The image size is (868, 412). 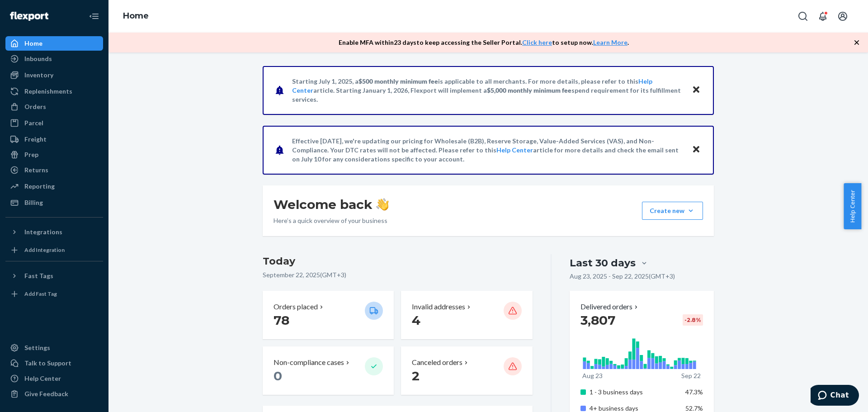 I want to click on button: Open account menu, so click(x=843, y=16).